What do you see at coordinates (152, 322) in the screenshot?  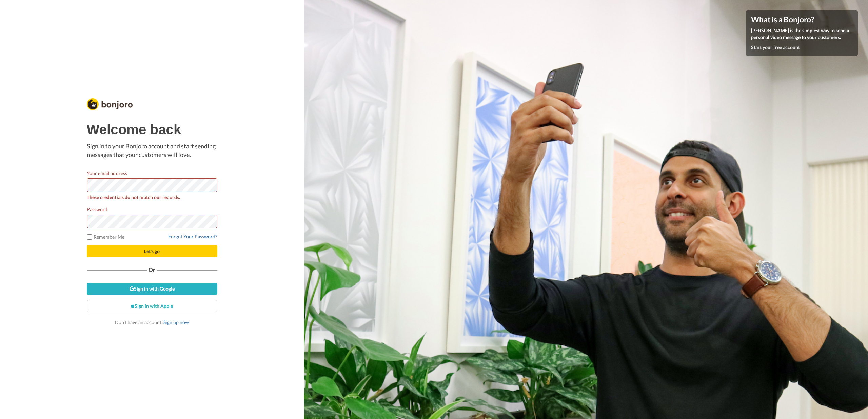 I see `span: Don’t have an account?` at bounding box center [152, 322].